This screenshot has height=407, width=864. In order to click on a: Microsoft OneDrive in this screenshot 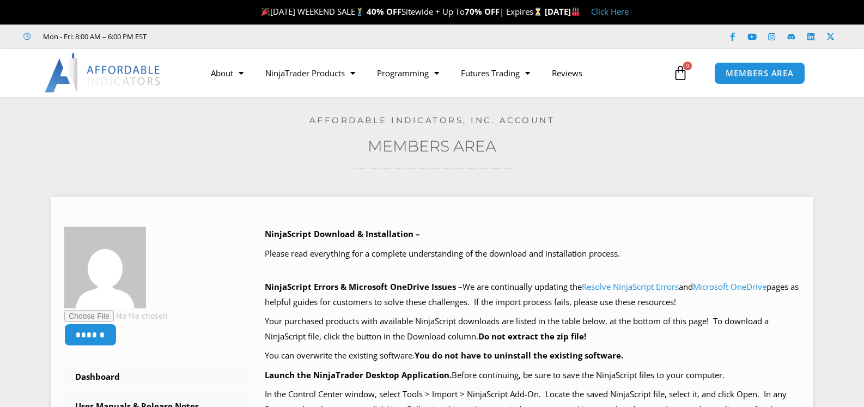, I will do `click(730, 287)`.